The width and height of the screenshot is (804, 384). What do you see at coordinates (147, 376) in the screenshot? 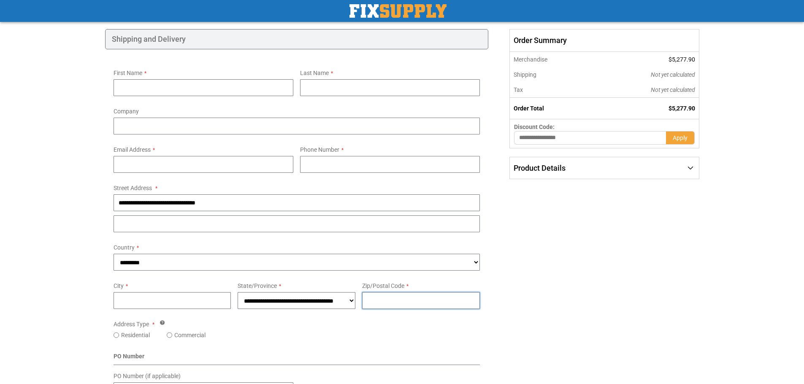
I see `span: PO Number (if applicable)` at bounding box center [147, 376].